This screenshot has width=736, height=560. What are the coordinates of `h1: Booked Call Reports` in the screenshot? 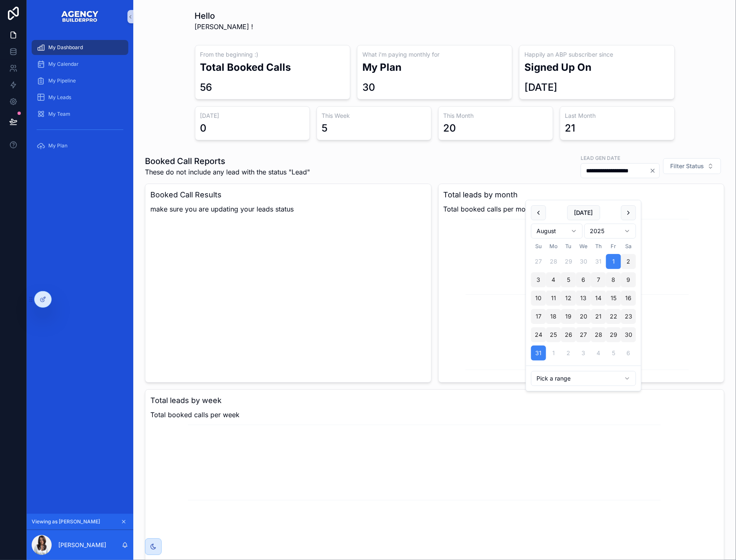 It's located at (227, 161).